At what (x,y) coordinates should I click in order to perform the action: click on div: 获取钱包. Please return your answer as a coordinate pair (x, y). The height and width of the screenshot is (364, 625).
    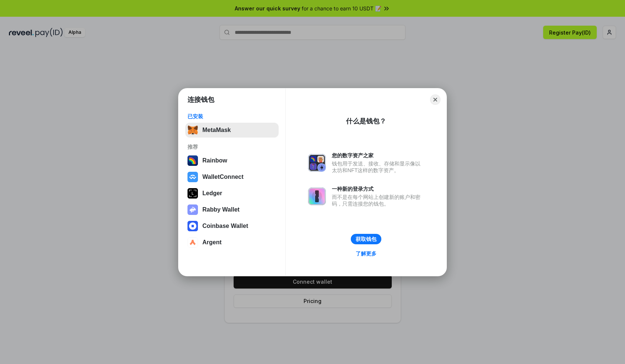
    Looking at the image, I should click on (366, 239).